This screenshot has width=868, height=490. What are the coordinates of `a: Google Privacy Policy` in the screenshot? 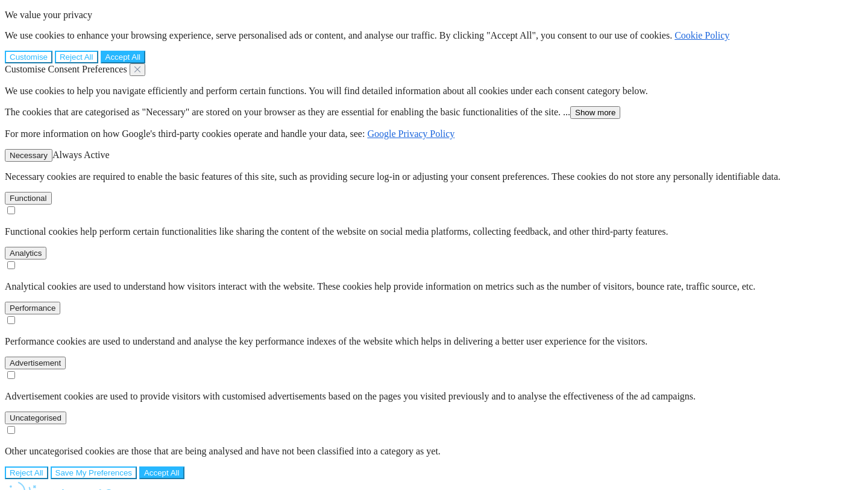 It's located at (410, 133).